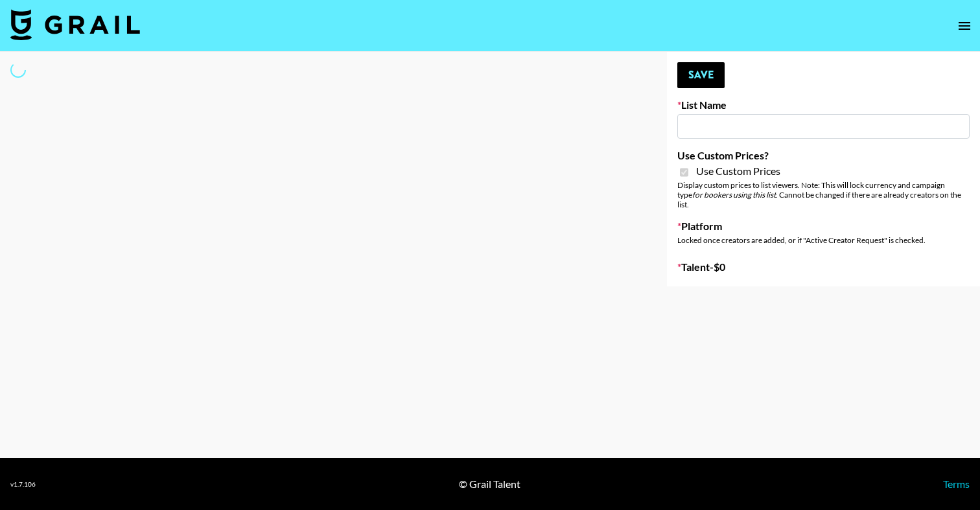 The height and width of the screenshot is (510, 980). I want to click on button: Save, so click(701, 75).